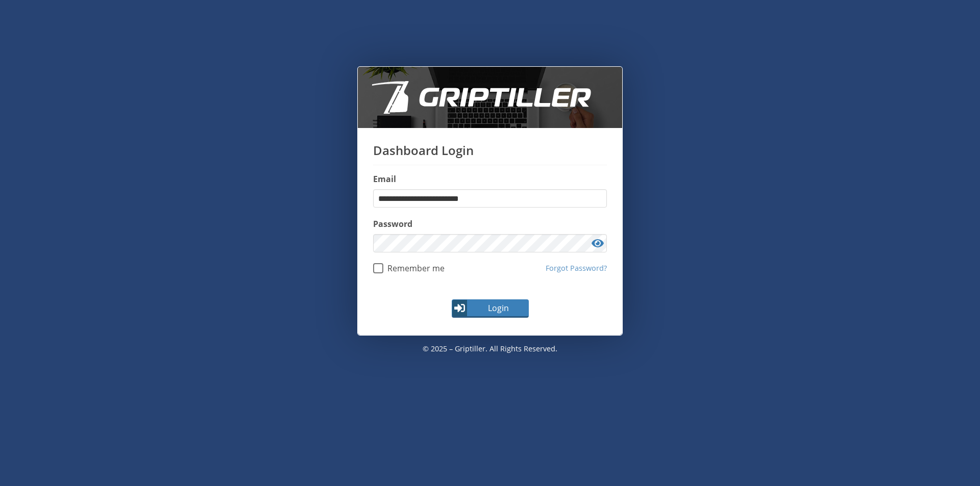 The height and width of the screenshot is (486, 980). Describe the element at coordinates (490, 308) in the screenshot. I see `button: Login` at that location.